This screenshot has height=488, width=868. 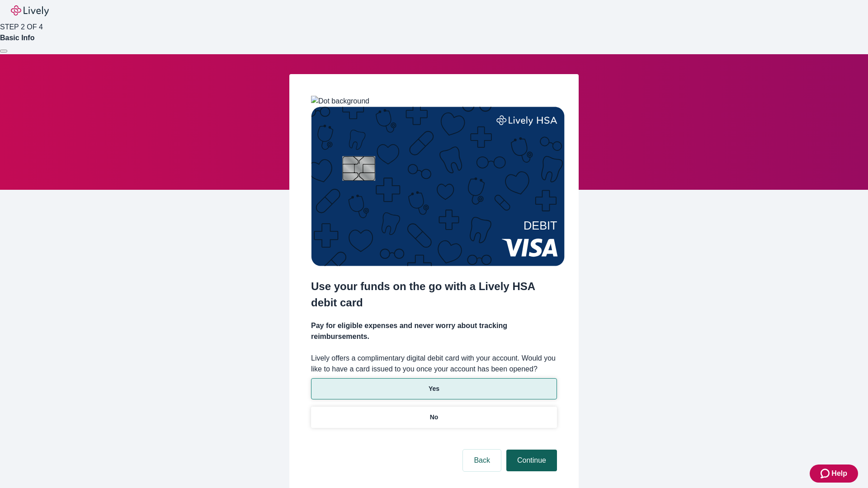 I want to click on img: Lively, so click(x=30, y=11).